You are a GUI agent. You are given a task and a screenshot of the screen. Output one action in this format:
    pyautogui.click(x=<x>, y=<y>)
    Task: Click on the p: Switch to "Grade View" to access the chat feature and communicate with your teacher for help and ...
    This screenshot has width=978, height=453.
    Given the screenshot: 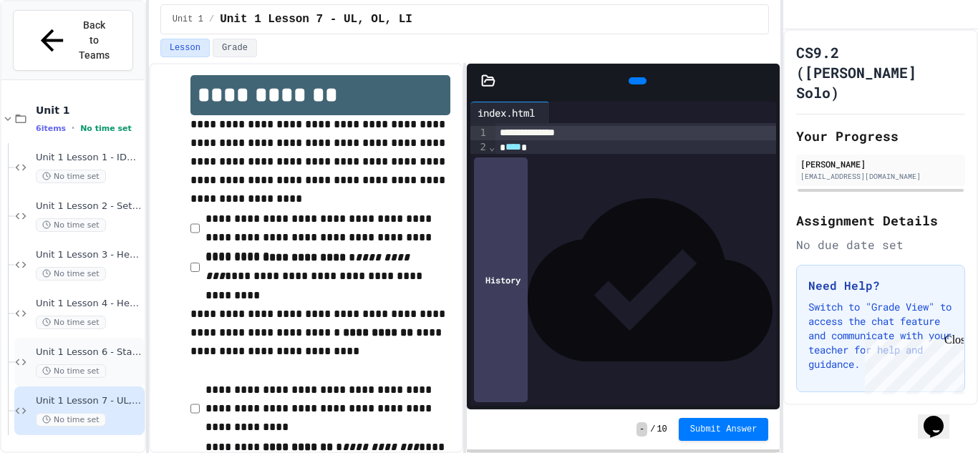 What is the action you would take?
    pyautogui.click(x=881, y=336)
    